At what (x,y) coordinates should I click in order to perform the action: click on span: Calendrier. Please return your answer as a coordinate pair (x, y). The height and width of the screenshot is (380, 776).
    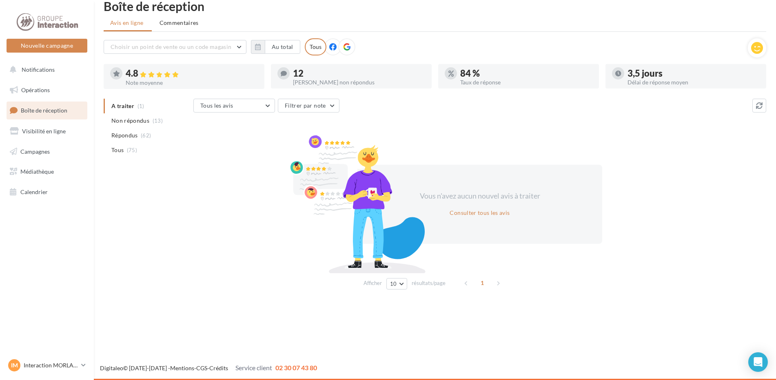
    Looking at the image, I should click on (34, 192).